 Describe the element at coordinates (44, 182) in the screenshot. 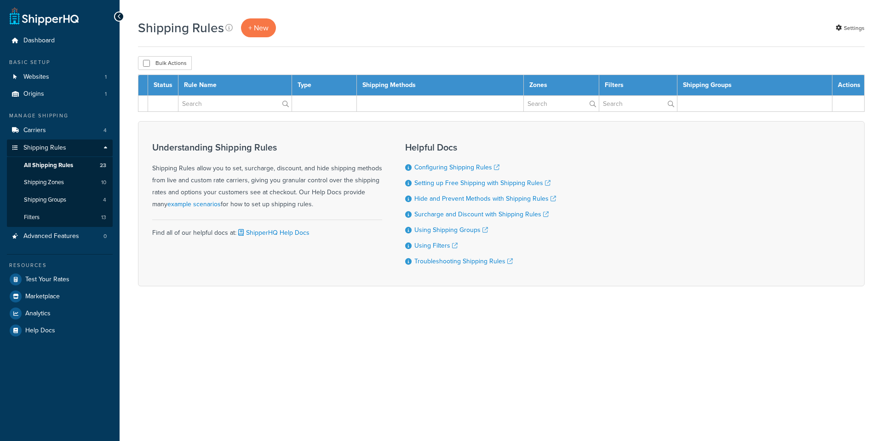

I see `span: Shipping Zones` at that location.